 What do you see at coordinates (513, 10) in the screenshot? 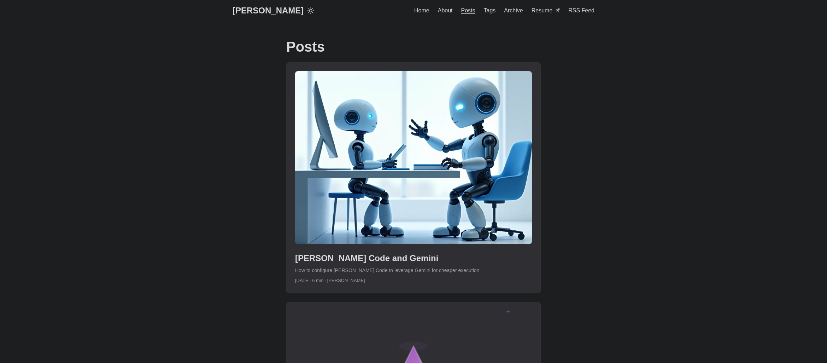
I see `span: Archive` at bounding box center [513, 10].